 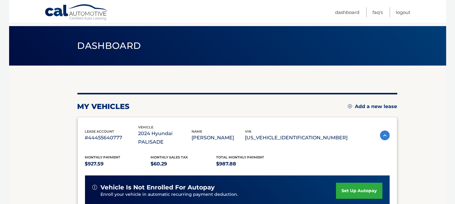 What do you see at coordinates (76, 13) in the screenshot?
I see `a: Cal Automotive` at bounding box center [76, 13].